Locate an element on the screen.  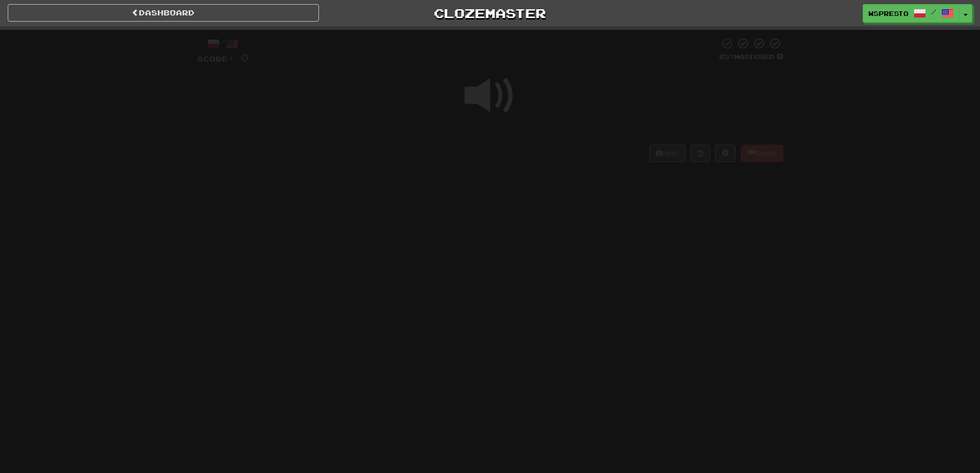
span: Score: is located at coordinates (216, 59).